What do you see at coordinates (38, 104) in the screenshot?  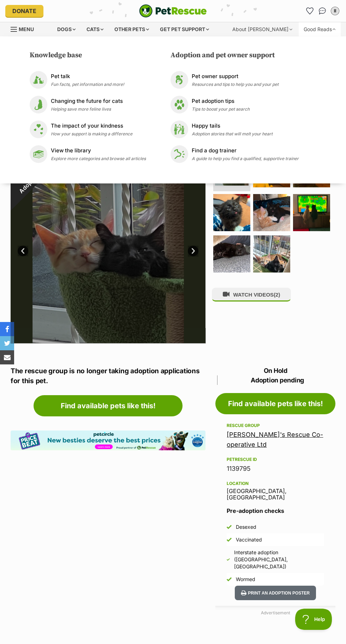 I see `img: Changing the future for cats` at bounding box center [38, 104].